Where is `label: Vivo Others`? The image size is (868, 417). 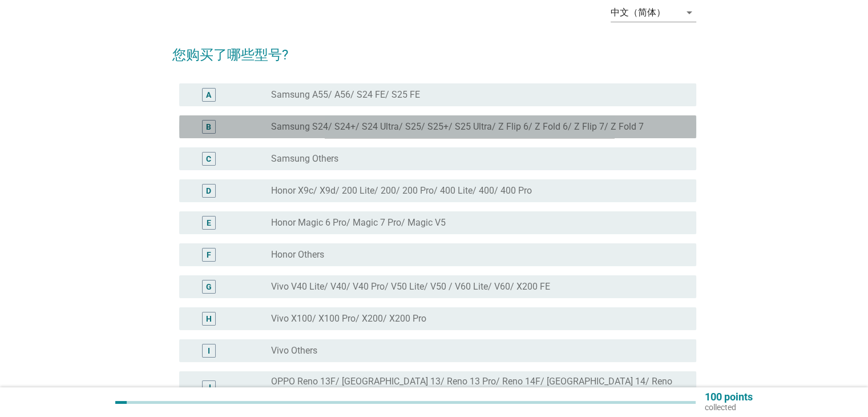 label: Vivo Others is located at coordinates (294, 351).